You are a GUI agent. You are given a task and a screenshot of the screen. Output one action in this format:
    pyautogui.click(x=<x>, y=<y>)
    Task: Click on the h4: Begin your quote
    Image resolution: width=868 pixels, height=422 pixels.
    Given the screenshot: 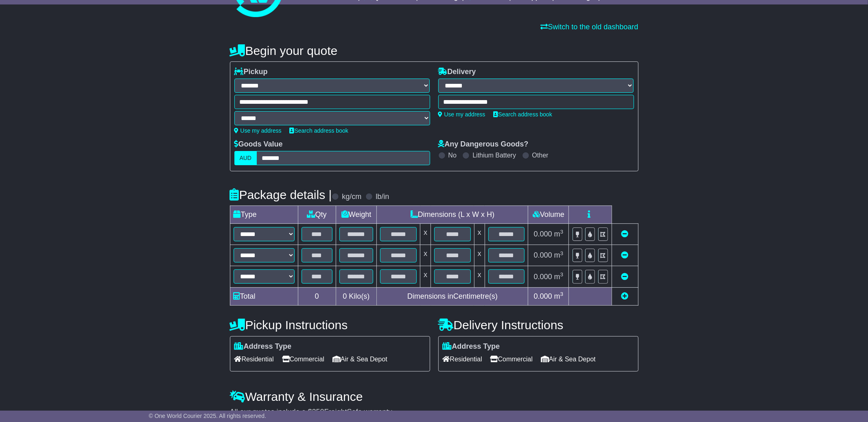 What is the action you would take?
    pyautogui.click(x=434, y=50)
    